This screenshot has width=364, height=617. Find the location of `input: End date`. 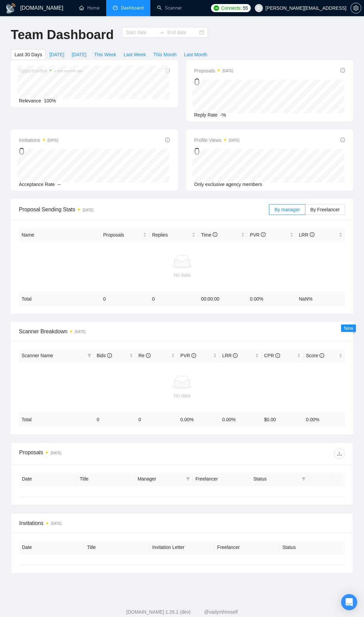

input: End date is located at coordinates (182, 32).